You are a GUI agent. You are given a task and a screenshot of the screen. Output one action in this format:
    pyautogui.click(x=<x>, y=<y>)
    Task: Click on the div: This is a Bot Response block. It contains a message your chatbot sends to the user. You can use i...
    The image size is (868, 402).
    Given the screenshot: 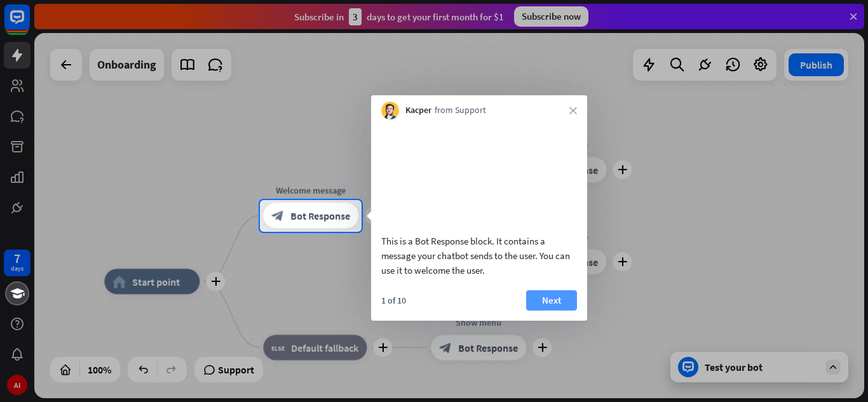 What is the action you would take?
    pyautogui.click(x=479, y=255)
    